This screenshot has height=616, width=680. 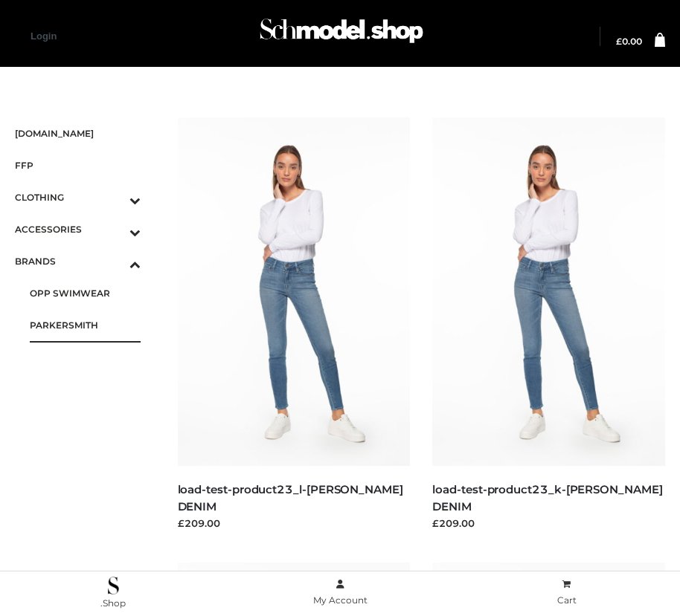 What do you see at coordinates (77, 229) in the screenshot?
I see `span: ACCESSORIES` at bounding box center [77, 229].